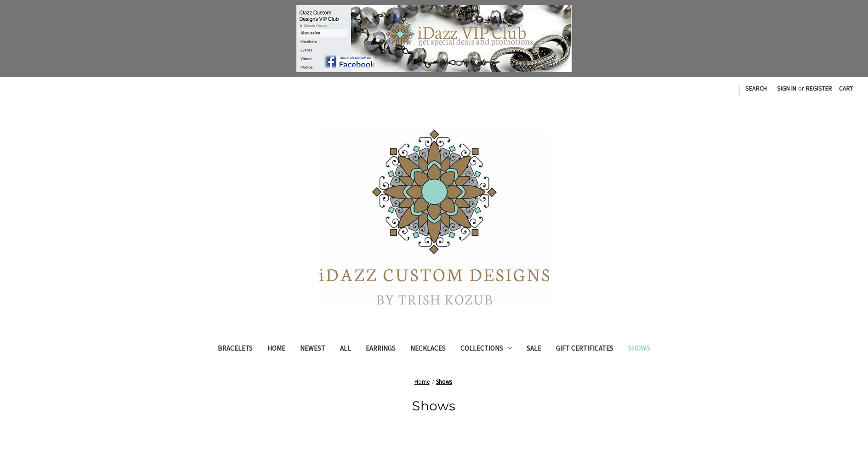 The height and width of the screenshot is (471, 868). I want to click on a: All, so click(345, 349).